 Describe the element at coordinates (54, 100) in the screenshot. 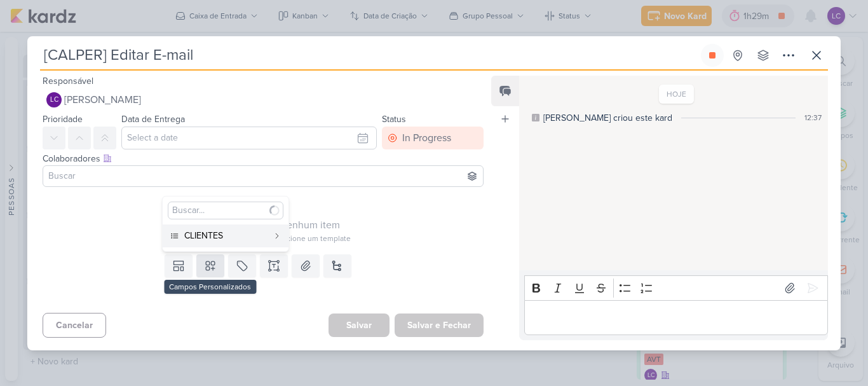

I see `div: Laís Costa` at that location.